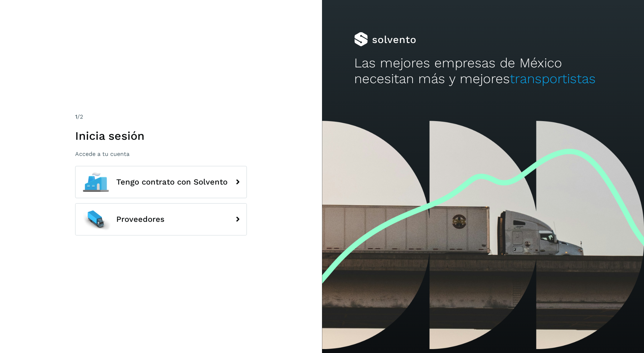  What do you see at coordinates (140, 219) in the screenshot?
I see `span: Proveedores` at bounding box center [140, 219].